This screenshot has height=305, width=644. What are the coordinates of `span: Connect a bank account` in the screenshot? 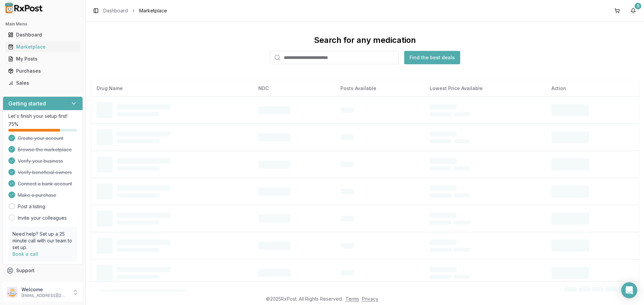 It's located at (45, 184).